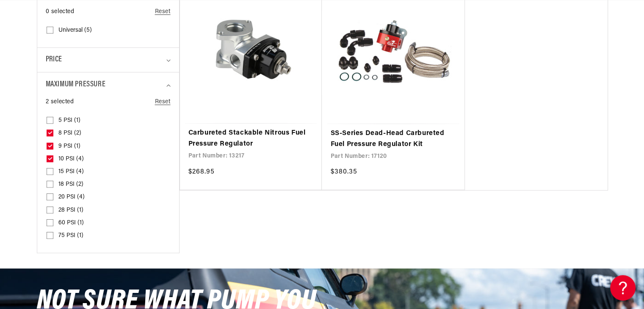 The height and width of the screenshot is (309, 644). What do you see at coordinates (393, 139) in the screenshot?
I see `a: SS-Series Dead-Head Carbureted Fuel Pressure Regulator Kit` at bounding box center [393, 139].